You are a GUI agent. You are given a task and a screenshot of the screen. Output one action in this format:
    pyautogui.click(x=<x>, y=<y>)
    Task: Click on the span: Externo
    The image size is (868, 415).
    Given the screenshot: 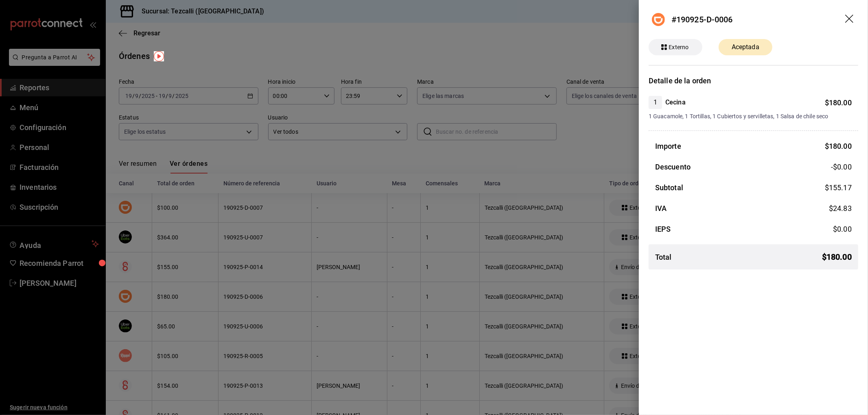 What is the action you would take?
    pyautogui.click(x=679, y=47)
    